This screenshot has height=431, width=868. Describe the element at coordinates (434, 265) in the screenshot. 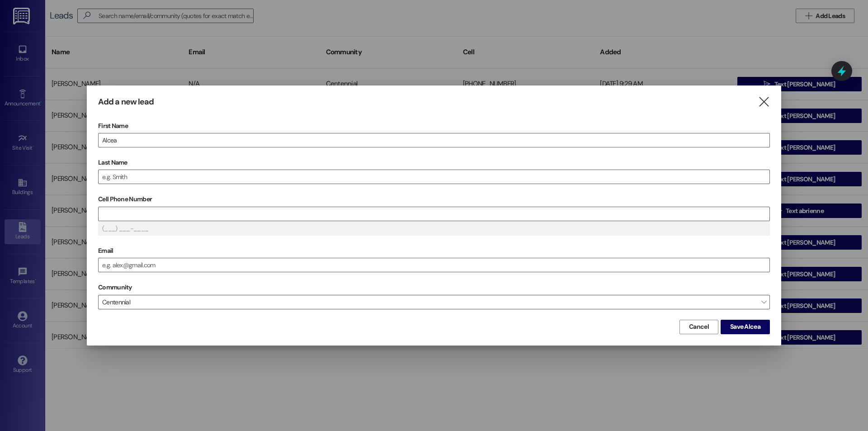

I see `input: e.g. alex@gmail.com` at that location.